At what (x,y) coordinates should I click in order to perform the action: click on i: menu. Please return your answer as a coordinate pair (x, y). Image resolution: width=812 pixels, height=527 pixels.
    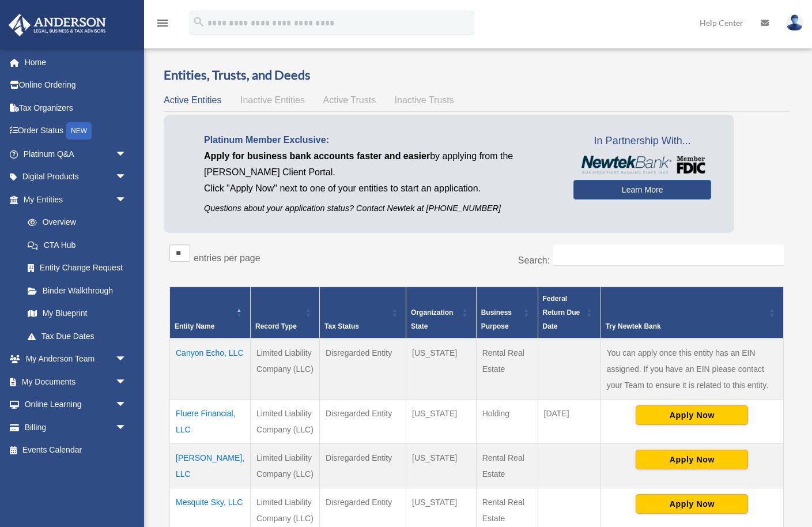
    Looking at the image, I should click on (163, 23).